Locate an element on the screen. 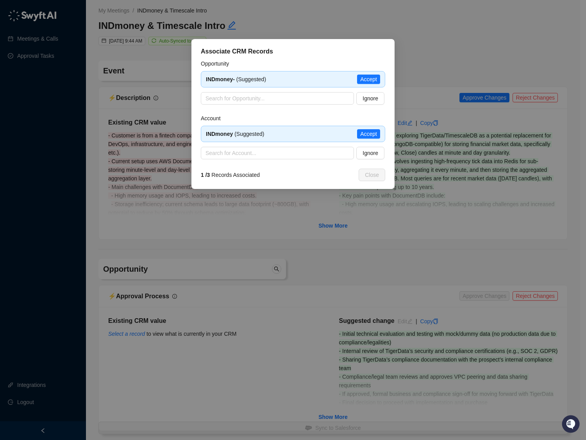  span: Docs is located at coordinates (22, 113).